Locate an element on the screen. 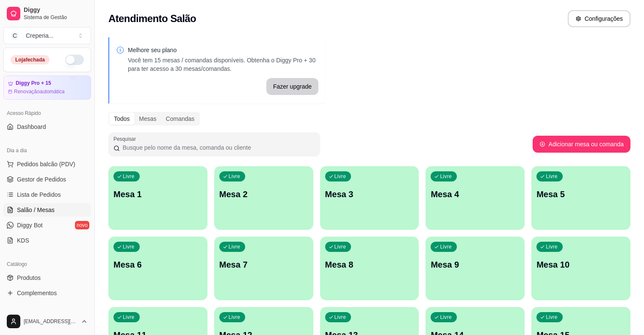 Image resolution: width=644 pixels, height=335 pixels. button: Fazer upgrade is located at coordinates (292, 86).